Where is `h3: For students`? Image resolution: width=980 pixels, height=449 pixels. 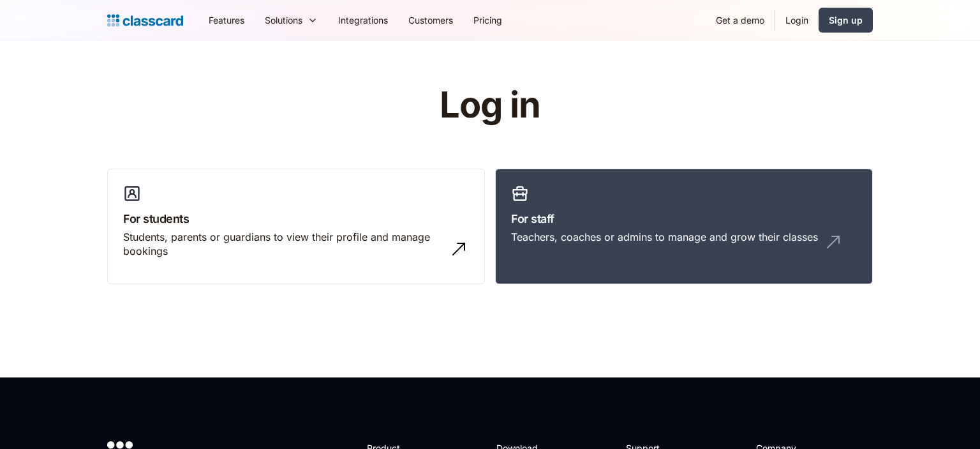 h3: For students is located at coordinates (296, 218).